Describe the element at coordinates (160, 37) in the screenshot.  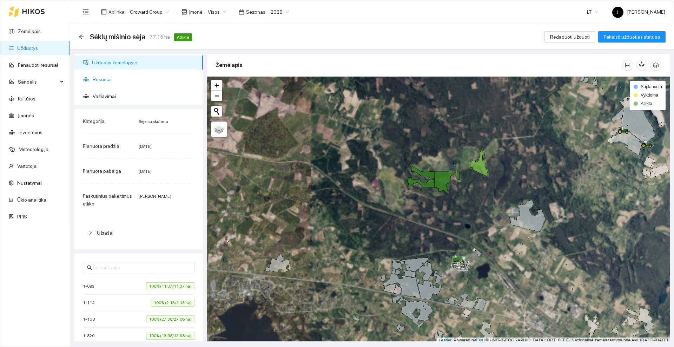
I see `span: 77.15 ha` at that location.